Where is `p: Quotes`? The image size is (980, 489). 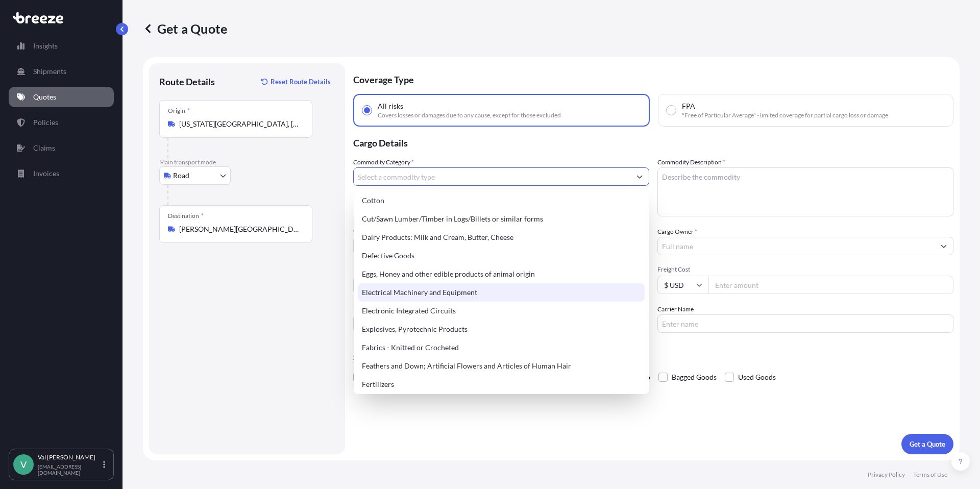
p: Quotes is located at coordinates (45, 97).